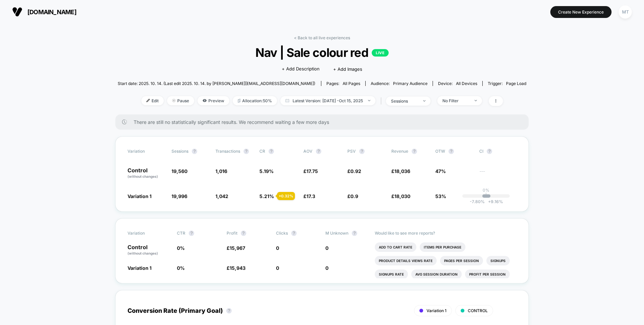  Describe the element at coordinates (402, 171) in the screenshot. I see `span: 18,036` at that location.